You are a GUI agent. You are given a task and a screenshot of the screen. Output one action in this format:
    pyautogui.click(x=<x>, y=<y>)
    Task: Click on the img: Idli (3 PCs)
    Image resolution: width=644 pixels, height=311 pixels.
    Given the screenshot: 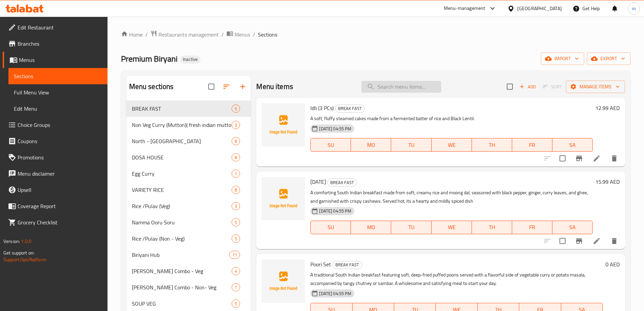 What is the action you would take?
    pyautogui.click(x=283, y=125)
    